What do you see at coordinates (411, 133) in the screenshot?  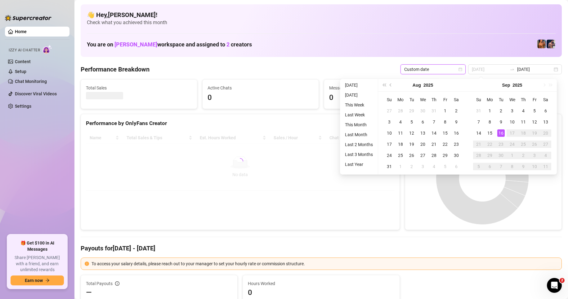 I see `div: 12` at bounding box center [411, 133].